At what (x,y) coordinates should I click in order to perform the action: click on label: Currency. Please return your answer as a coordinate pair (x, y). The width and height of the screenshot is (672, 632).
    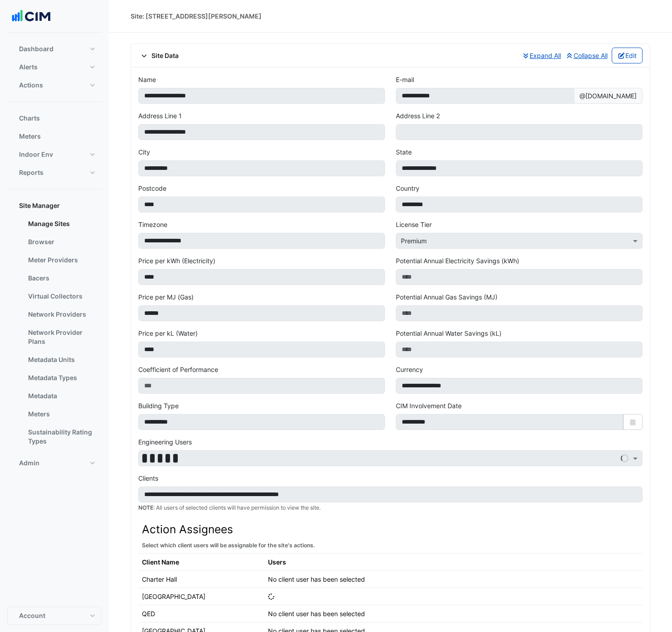
    Looking at the image, I should click on (410, 369).